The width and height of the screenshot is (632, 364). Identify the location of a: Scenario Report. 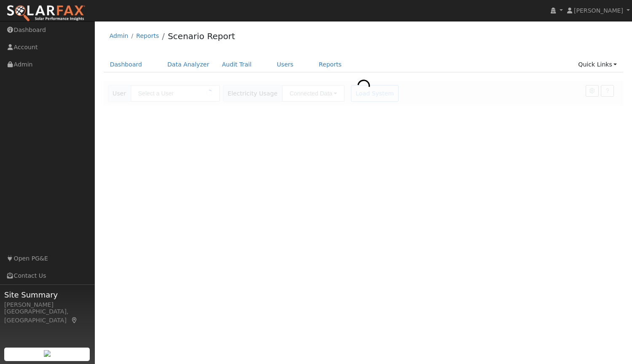
(202, 36).